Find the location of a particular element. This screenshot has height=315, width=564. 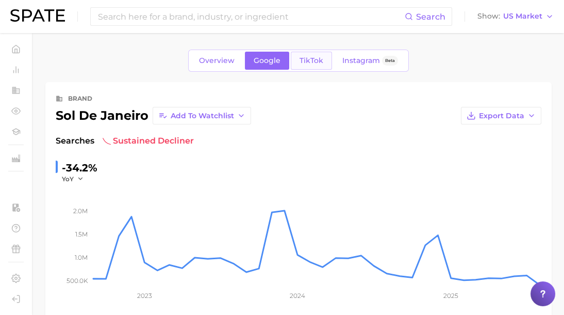

tspan: 1.0m is located at coordinates (81, 257).